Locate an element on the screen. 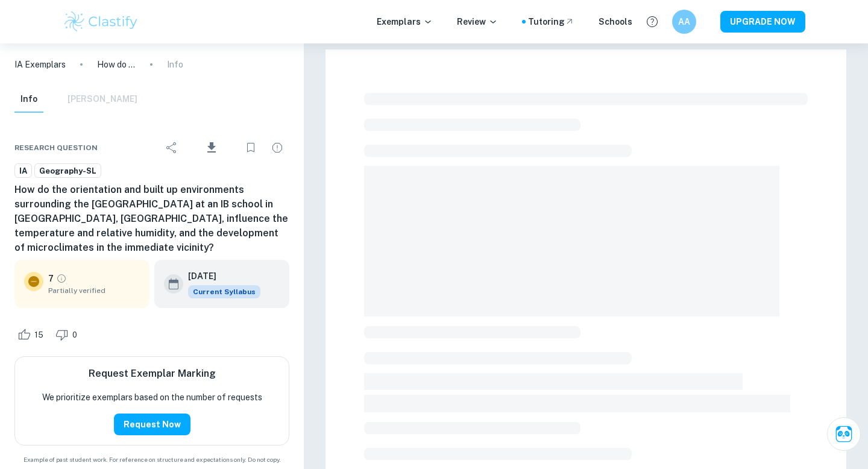 This screenshot has width=868, height=469. span: Example of past student work. For reference on structure and expectations only. Do not copy. is located at coordinates (152, 459).